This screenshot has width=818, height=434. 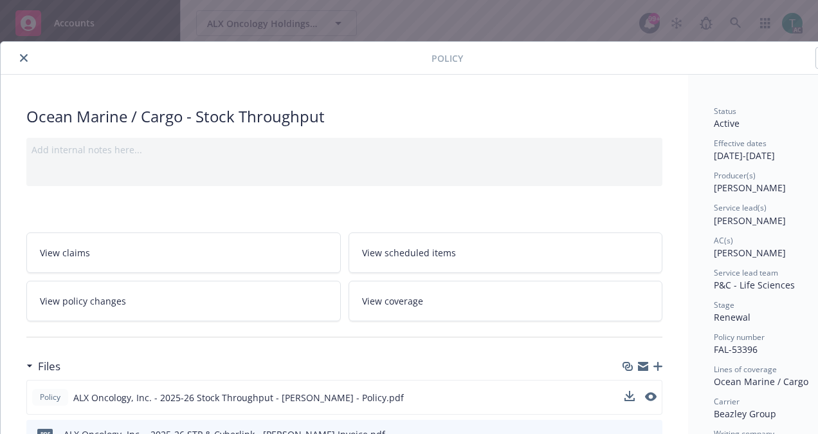 I want to click on span: View coverage, so click(x=392, y=300).